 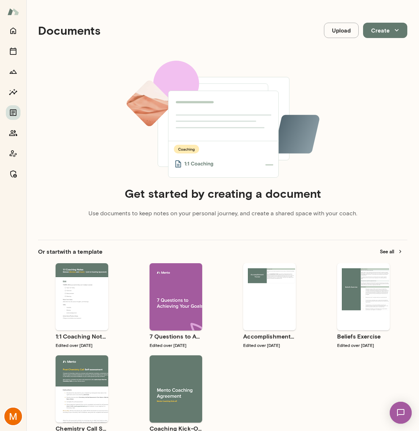 I want to click on h6: Or start with a template, so click(x=70, y=252).